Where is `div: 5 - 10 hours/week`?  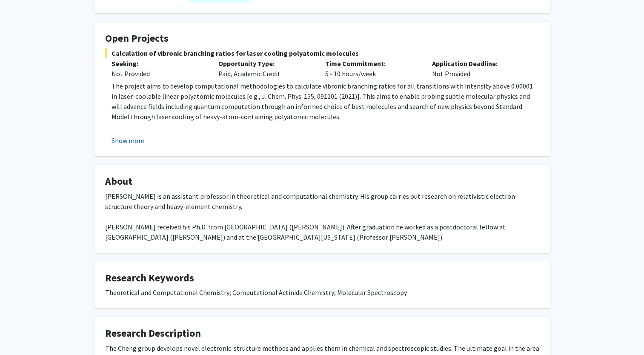
div: 5 - 10 hours/week is located at coordinates (372, 69).